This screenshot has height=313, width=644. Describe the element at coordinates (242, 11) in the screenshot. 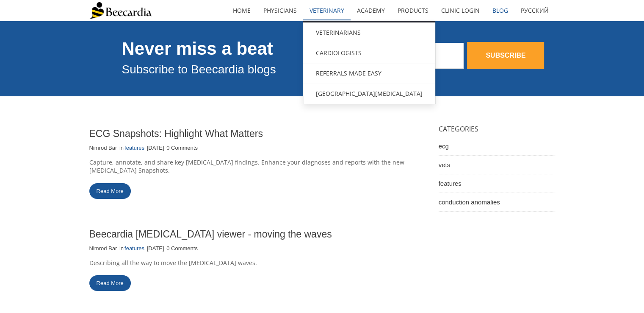

I see `a: home` at that location.